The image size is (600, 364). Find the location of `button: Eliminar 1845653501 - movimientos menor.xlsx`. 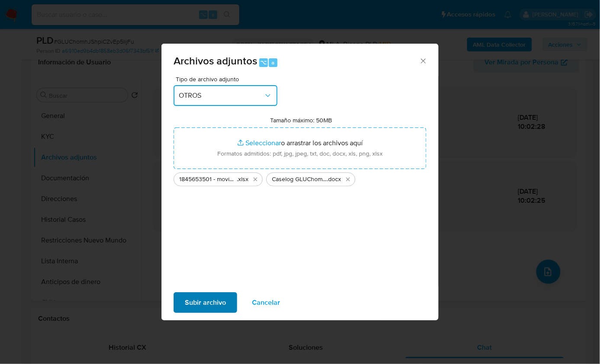

button: Eliminar 1845653501 - movimientos menor.xlsx is located at coordinates (255, 179).